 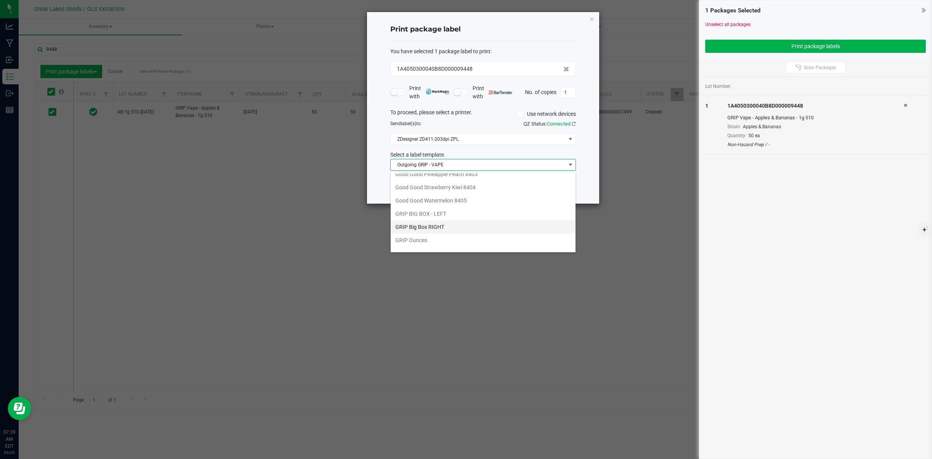 What do you see at coordinates (815, 106) in the screenshot?
I see `div: 1A4050300040B8D000009448` at bounding box center [815, 106].